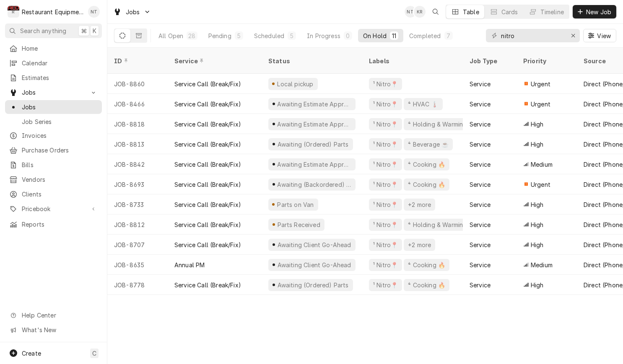 Image resolution: width=623 pixels, height=364 pixels. What do you see at coordinates (441, 225) in the screenshot?
I see `div: ⁴ Holding & Warming ♨️` at bounding box center [441, 225].